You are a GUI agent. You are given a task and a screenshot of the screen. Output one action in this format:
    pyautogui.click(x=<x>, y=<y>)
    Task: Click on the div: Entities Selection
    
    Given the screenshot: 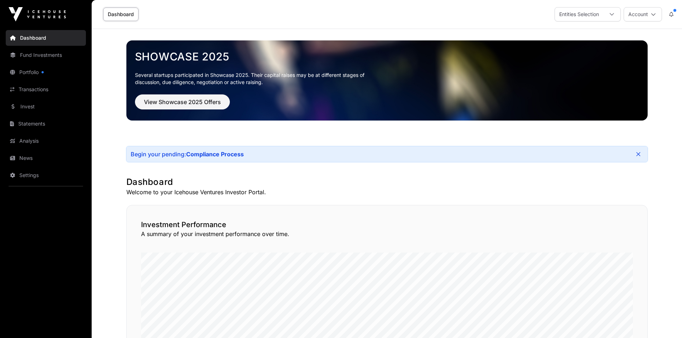 What is the action you would take?
    pyautogui.click(x=579, y=14)
    